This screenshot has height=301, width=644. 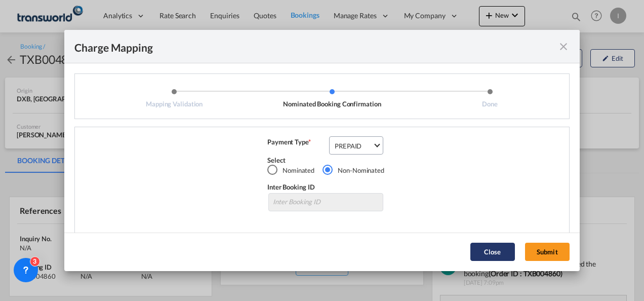 What do you see at coordinates (547, 252) in the screenshot?
I see `button: Submit` at bounding box center [547, 252].